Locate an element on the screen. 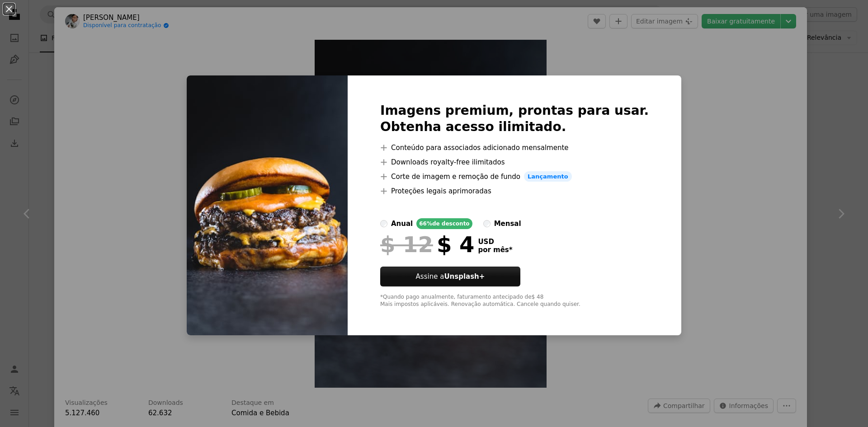  li: Downloads royalty-free ilimitados is located at coordinates (514, 162).